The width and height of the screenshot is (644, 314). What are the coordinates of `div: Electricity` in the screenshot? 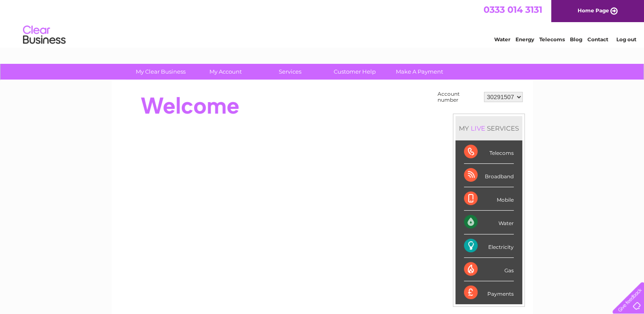 It's located at (489, 246).